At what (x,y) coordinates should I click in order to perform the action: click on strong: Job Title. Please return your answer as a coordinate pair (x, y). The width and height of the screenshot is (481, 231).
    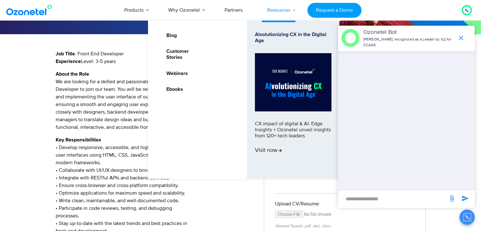
    Looking at the image, I should click on (65, 54).